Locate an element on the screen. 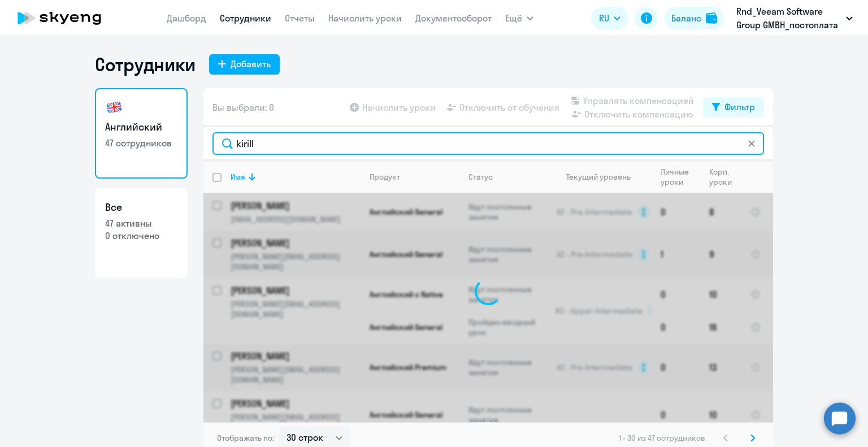  span: Ещё is located at coordinates (514, 18).